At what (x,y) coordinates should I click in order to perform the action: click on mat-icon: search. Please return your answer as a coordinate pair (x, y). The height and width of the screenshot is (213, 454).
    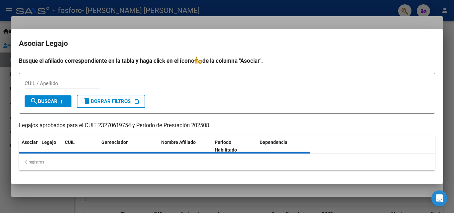
    Looking at the image, I should click on (34, 101).